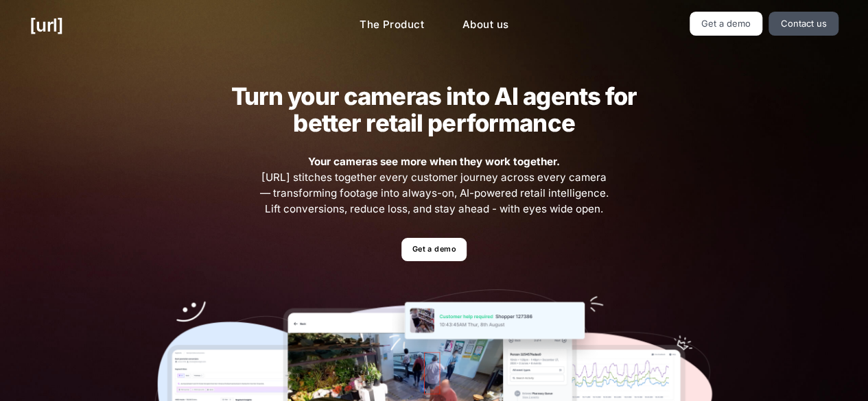 The width and height of the screenshot is (868, 401). I want to click on a: About us, so click(486, 25).